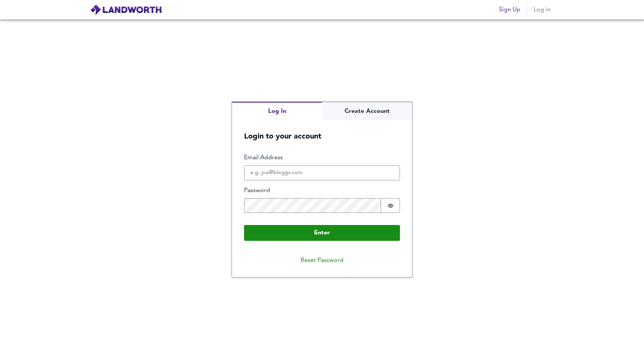 The image size is (644, 359). What do you see at coordinates (277, 111) in the screenshot?
I see `button: Log In` at bounding box center [277, 111].